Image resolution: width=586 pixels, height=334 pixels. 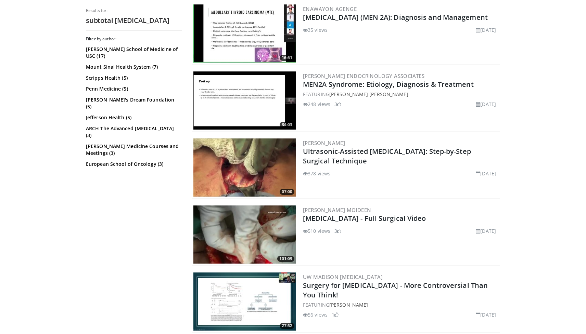 What do you see at coordinates (315, 315) in the screenshot?
I see `li: 56 views` at bounding box center [315, 315].